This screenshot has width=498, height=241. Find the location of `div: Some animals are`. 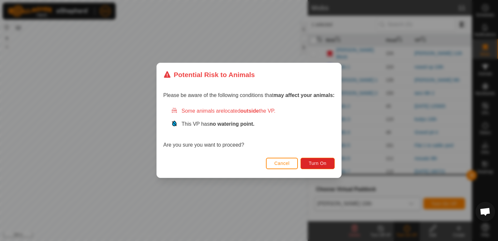

div: Some animals are is located at coordinates (253, 111).